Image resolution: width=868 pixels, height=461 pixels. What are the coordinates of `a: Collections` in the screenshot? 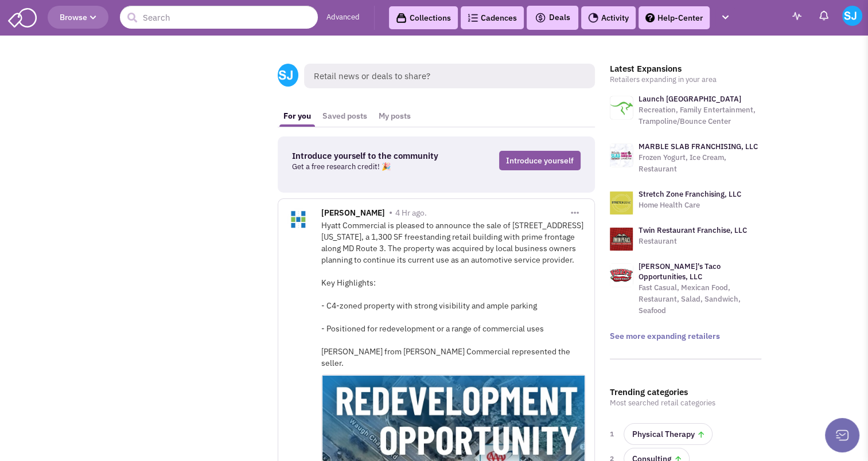 It's located at (423, 18).